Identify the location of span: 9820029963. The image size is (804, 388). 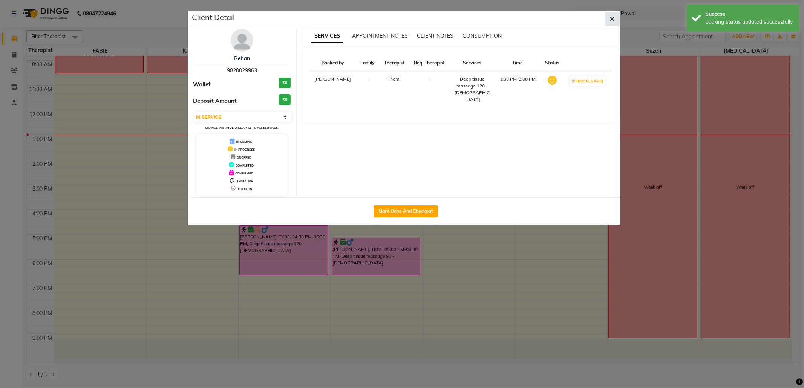
(242, 71).